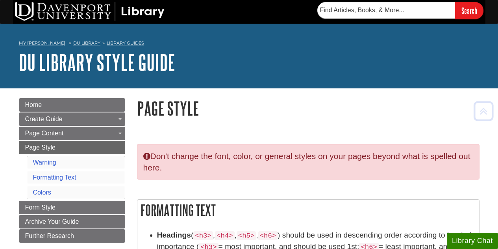 The image size is (498, 249). What do you see at coordinates (33, 104) in the screenshot?
I see `span: Home` at bounding box center [33, 104].